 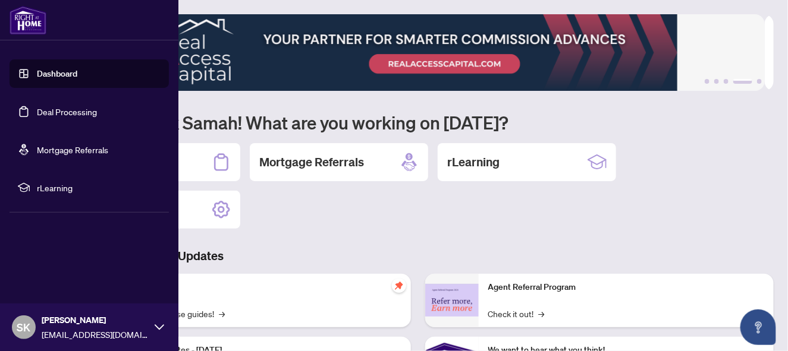 What do you see at coordinates (726, 81) in the screenshot?
I see `button: 3` at bounding box center [726, 81].